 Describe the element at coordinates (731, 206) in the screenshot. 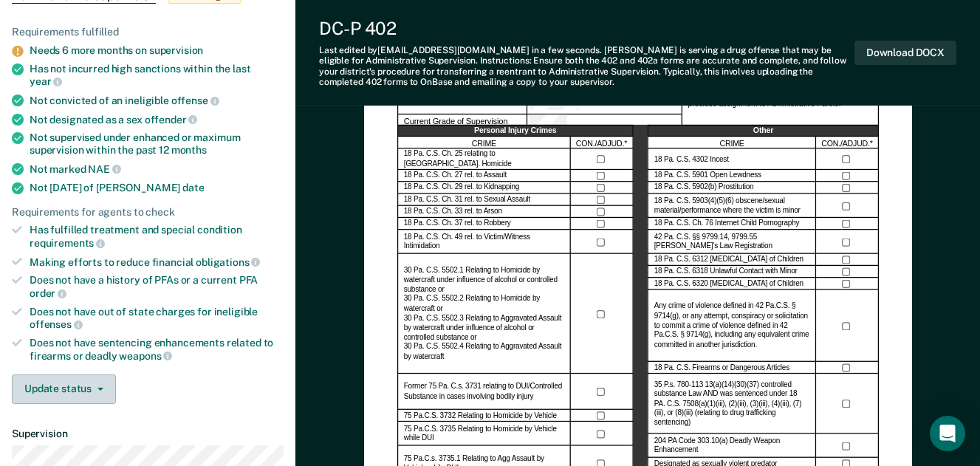

I see `label: 18 Pa. C.S. 5903(4)(5)(6) obscene/sexual material/performance where the victim is minor` at that location.